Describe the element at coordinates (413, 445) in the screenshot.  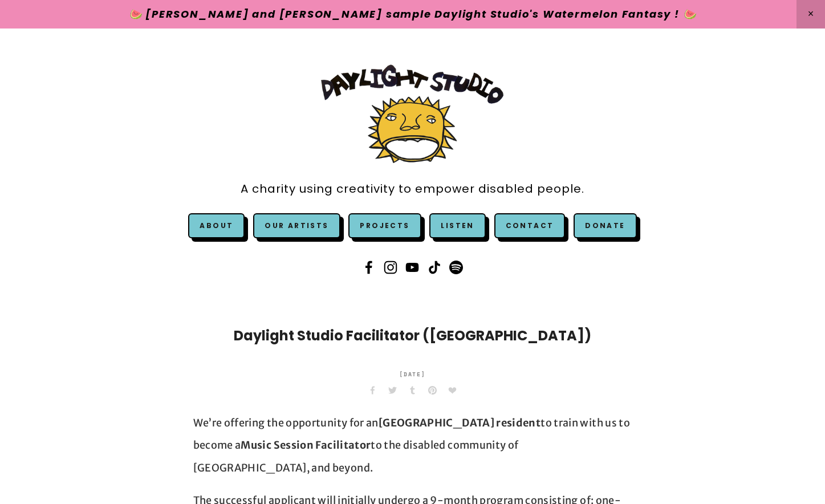
I see `p: We’re offering the opportunity for an to train with us to become a to the disabled community of [...` at that location.